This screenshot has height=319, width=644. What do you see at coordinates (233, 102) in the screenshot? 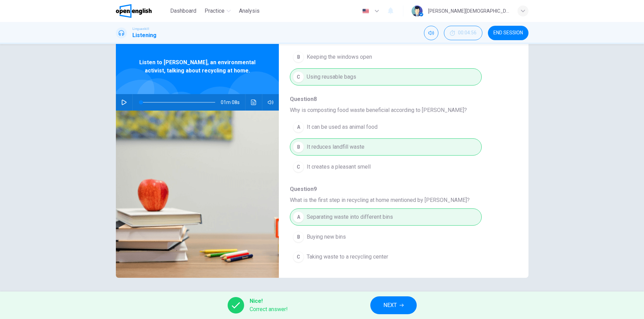
I see `span: 01m 08s` at bounding box center [233, 102].